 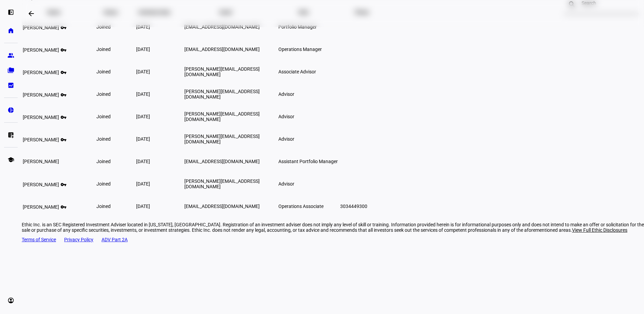 I want to click on a: group, so click(x=11, y=56).